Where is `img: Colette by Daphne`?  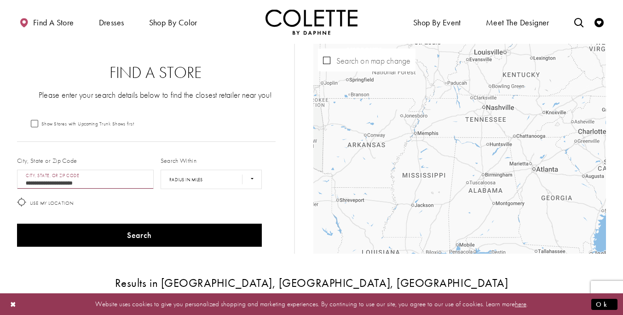
img: Colette by Daphne is located at coordinates (312, 22).